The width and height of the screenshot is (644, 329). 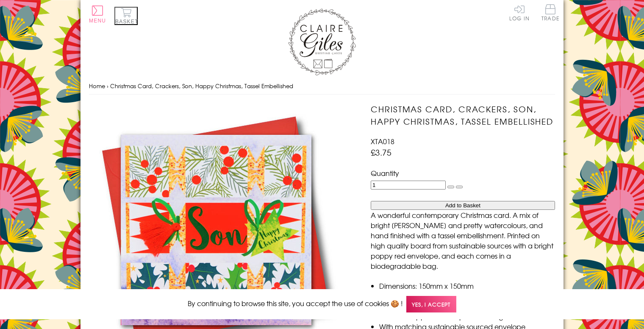 I want to click on a: Log In, so click(x=519, y=12).